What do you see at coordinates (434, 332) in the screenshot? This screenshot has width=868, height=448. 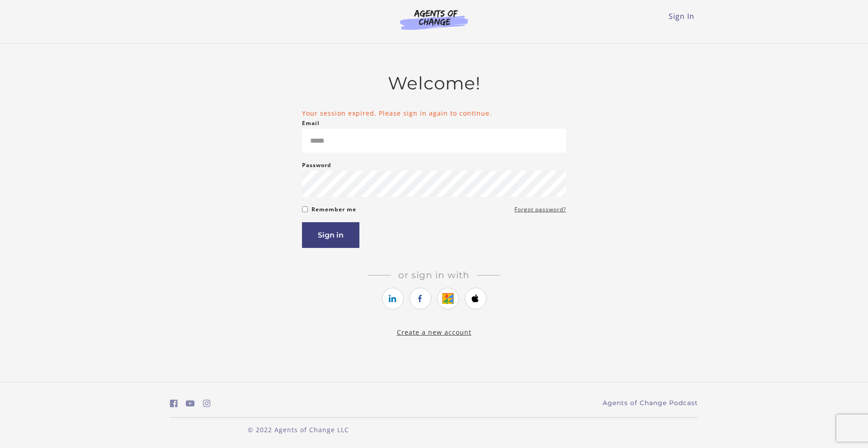 I see `a: Create a new account` at bounding box center [434, 332].